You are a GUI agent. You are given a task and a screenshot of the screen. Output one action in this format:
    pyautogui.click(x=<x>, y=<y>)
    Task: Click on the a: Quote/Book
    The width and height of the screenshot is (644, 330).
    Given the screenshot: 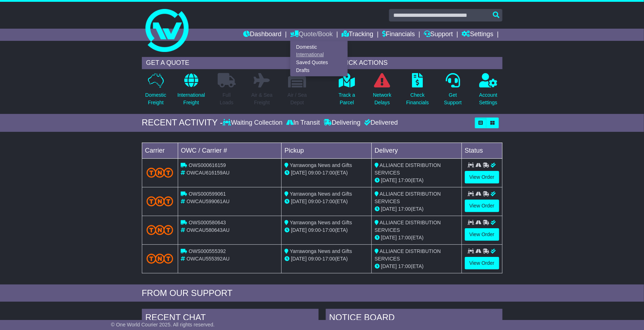 What is the action you would take?
    pyautogui.click(x=311, y=35)
    